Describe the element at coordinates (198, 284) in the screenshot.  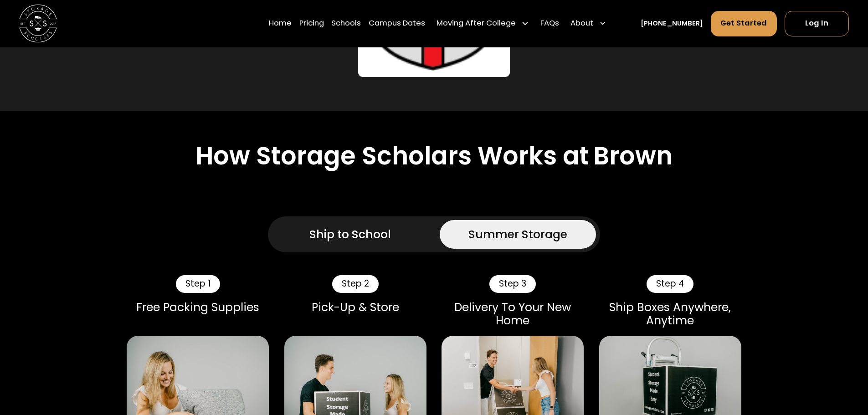
I see `div: Step 1` at that location.